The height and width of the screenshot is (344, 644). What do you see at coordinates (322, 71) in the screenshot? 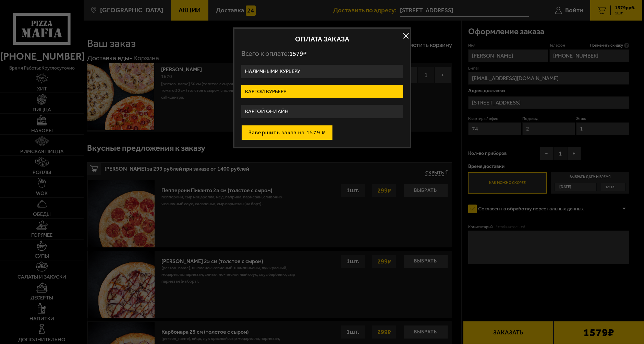
I see `label: Наличными курьеру` at bounding box center [322, 71].